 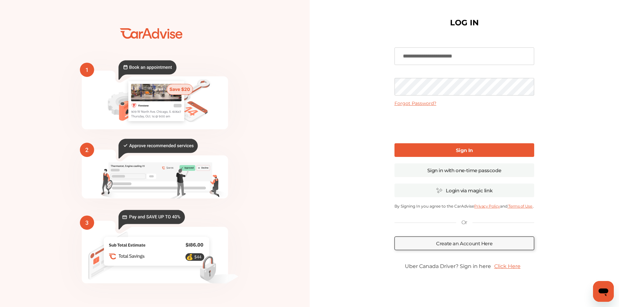 What do you see at coordinates (439, 190) in the screenshot?
I see `img: magic_icon.32c66aac.svg` at bounding box center [439, 190].